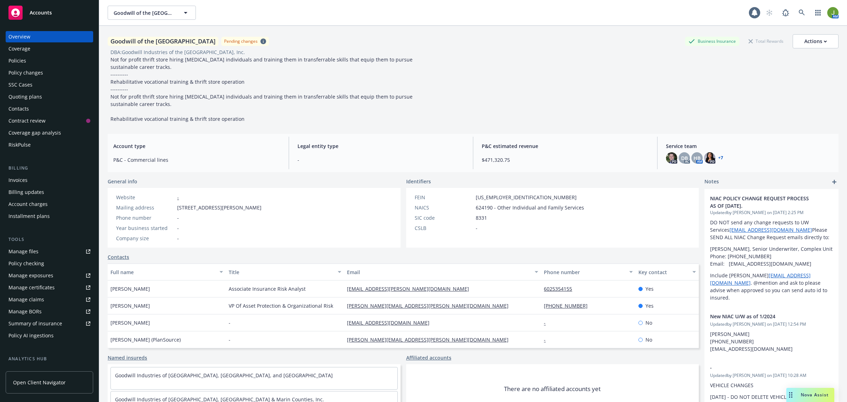 This screenshot has height=402, width=847. Describe the element at coordinates (29, 216) in the screenshot. I see `div: Installment plans` at that location.